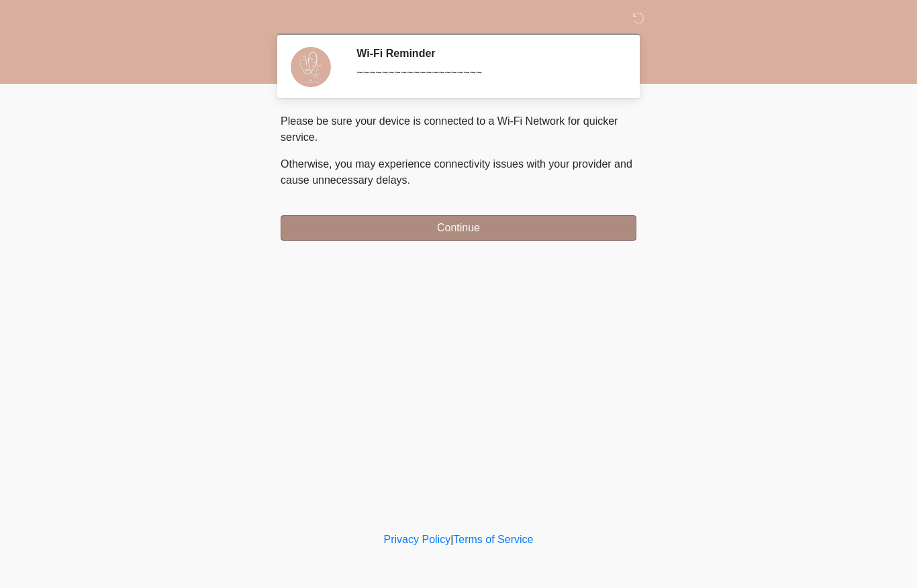  What do you see at coordinates (311, 67) in the screenshot?
I see `img: Agent Avatar` at bounding box center [311, 67].